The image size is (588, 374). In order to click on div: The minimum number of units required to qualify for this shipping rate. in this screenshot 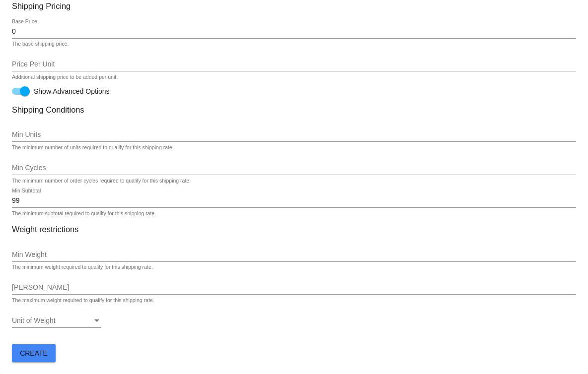, I will do `click(93, 148)`.